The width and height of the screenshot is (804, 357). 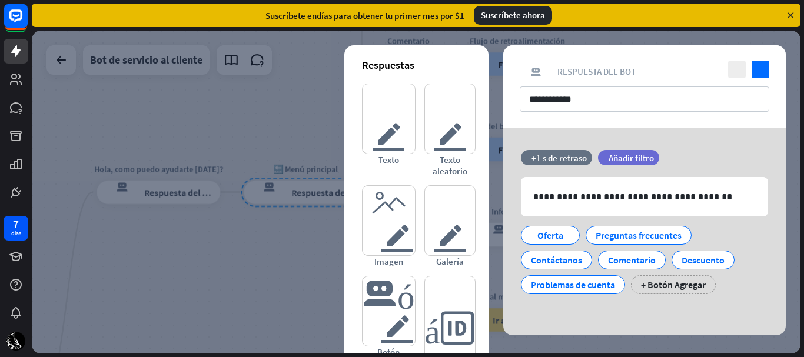 What do you see at coordinates (16, 228) in the screenshot?
I see `a: 7 días` at bounding box center [16, 228].